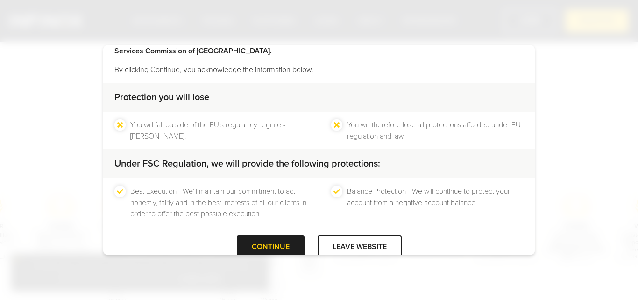  What do you see at coordinates (436, 130) in the screenshot?
I see `li: You will therefore lose all protections afforded under EU regulation and law.` at bounding box center [436, 130].